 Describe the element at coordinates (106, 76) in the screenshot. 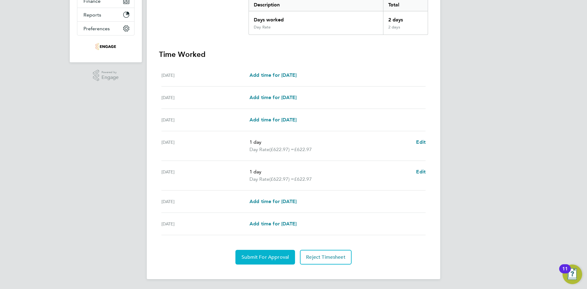

I see `a: Powered byEngage` at that location.